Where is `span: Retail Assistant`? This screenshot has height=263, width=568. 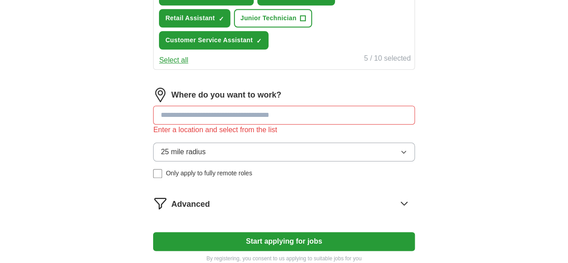
span: Retail Assistant is located at coordinates (190, 18).